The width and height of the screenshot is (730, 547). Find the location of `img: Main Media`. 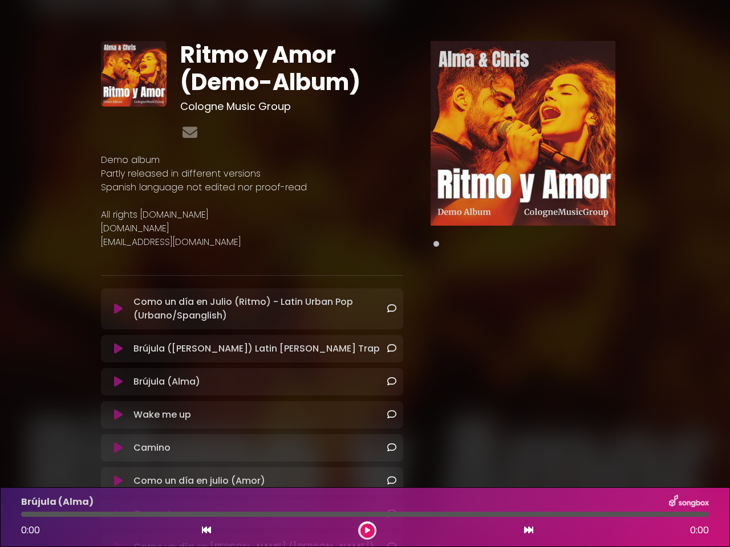

img: Main Media is located at coordinates (523, 133).